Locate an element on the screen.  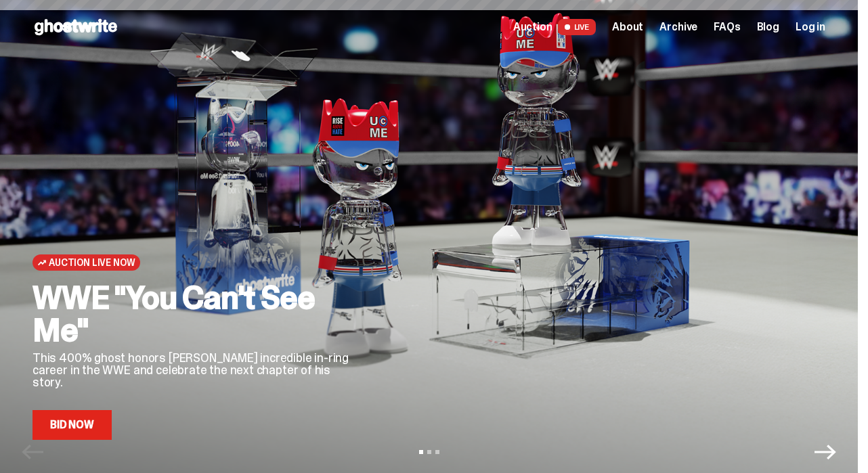
a: FAQs is located at coordinates (726, 27).